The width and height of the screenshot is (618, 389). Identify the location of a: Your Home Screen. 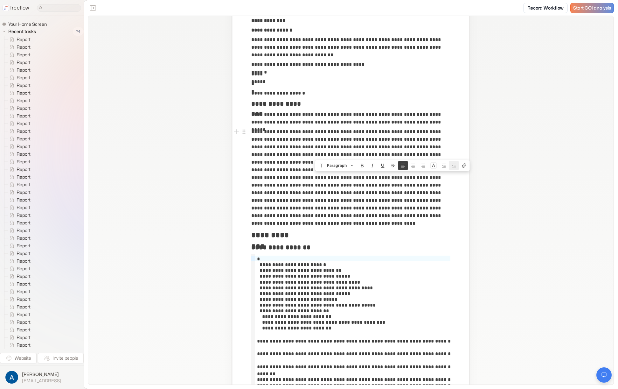
(25, 24).